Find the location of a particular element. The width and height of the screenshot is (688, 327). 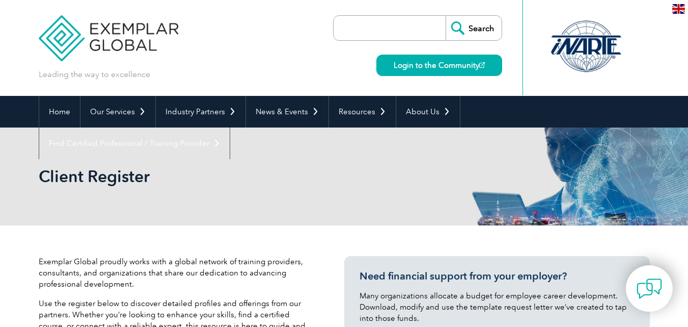

p: Exemplar Global proudly works with a global network of training providers, consultants, and organ... is located at coordinates (176, 273).